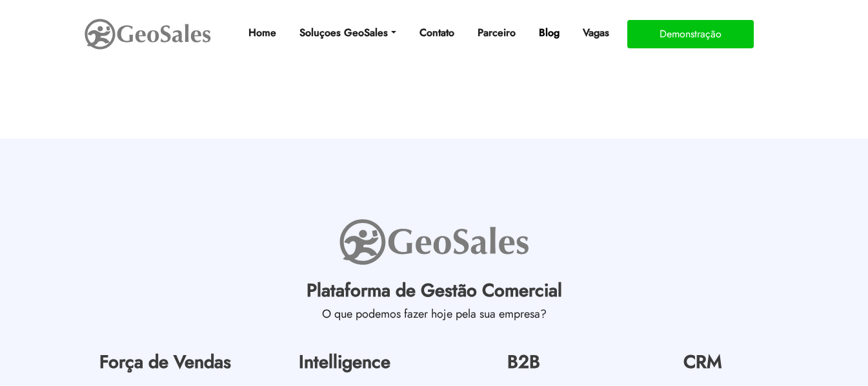 Image resolution: width=868 pixels, height=386 pixels. I want to click on a: Contato, so click(437, 33).